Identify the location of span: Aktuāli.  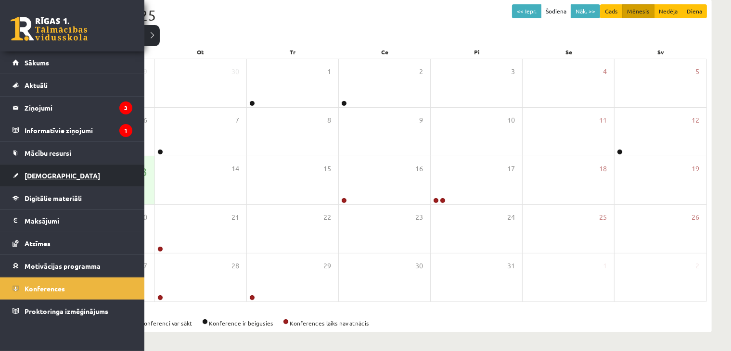
(36, 85).